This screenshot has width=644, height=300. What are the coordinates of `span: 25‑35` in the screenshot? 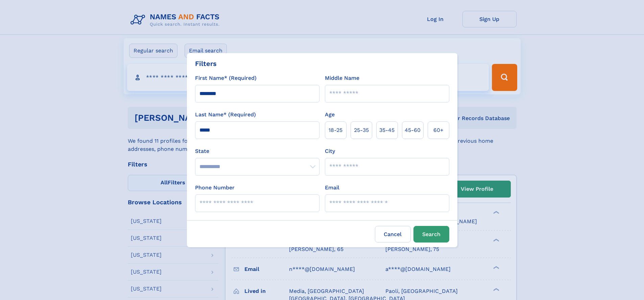 It's located at (361, 130).